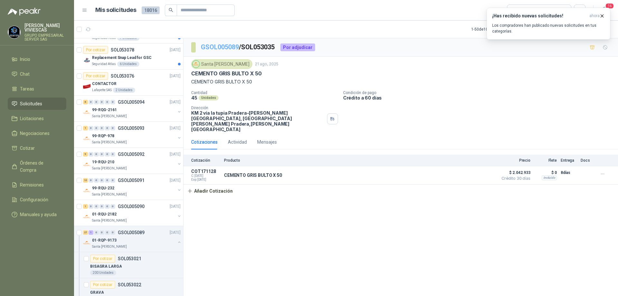  What do you see at coordinates (103, 272) in the screenshot?
I see `div: 200 Unidades` at bounding box center [103, 272].